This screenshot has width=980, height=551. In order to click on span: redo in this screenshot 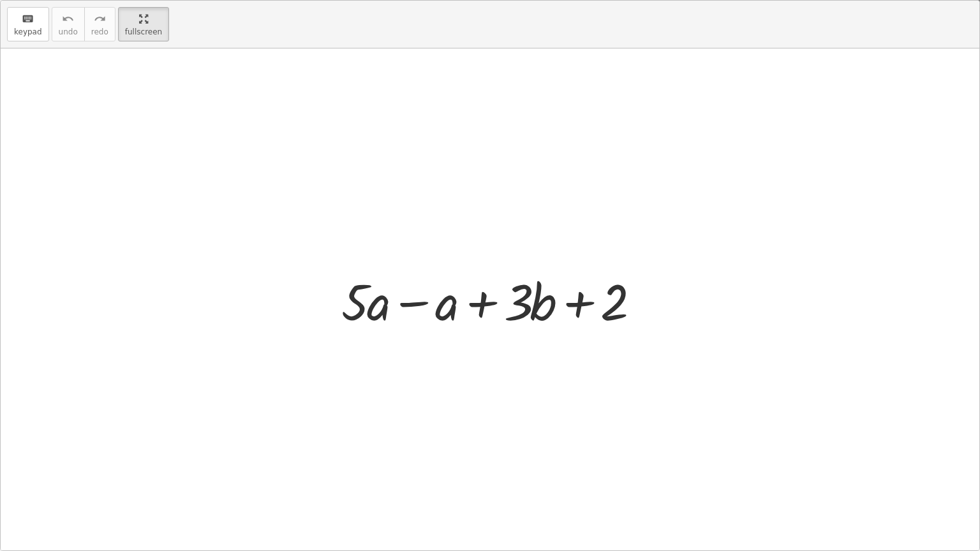, I will do `click(100, 32)`.